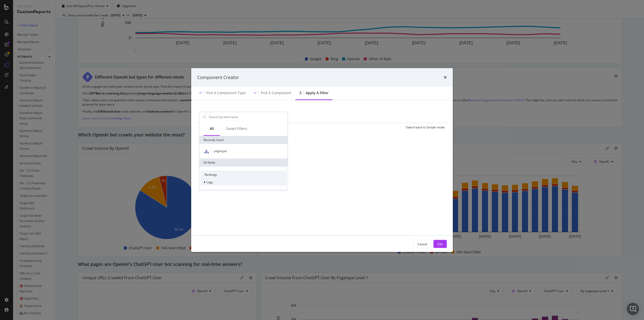 This screenshot has width=644, height=320. Describe the element at coordinates (300, 93) in the screenshot. I see `div: 3` at that location.